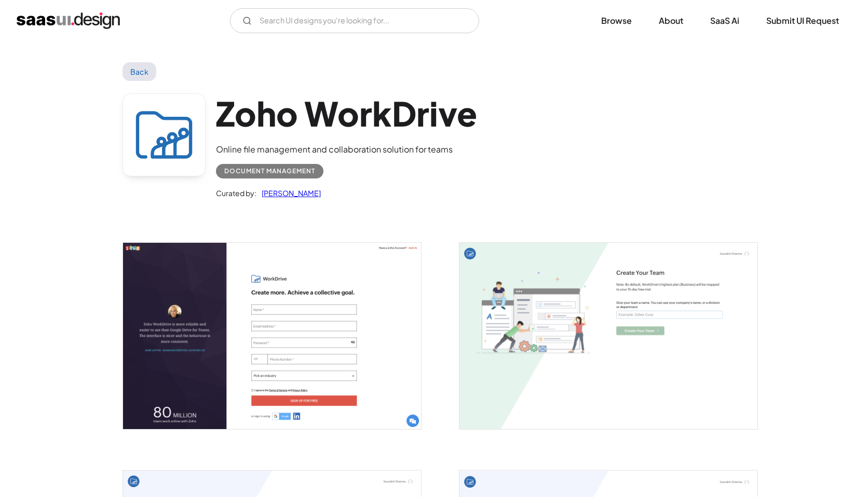 The width and height of the screenshot is (868, 497). Describe the element at coordinates (608, 336) in the screenshot. I see `img: 63eb504239881e82361e8cd9_WorkDrive-%20Create%20your%20Team.png` at that location.